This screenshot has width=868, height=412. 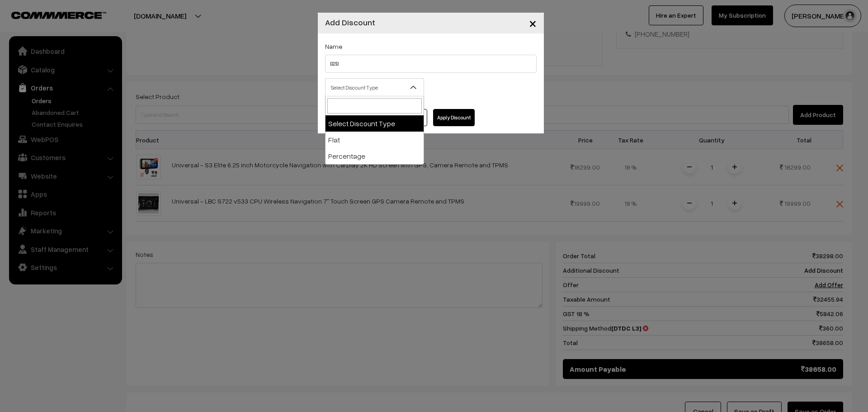 I want to click on span: Select Discount Type, so click(x=374, y=87).